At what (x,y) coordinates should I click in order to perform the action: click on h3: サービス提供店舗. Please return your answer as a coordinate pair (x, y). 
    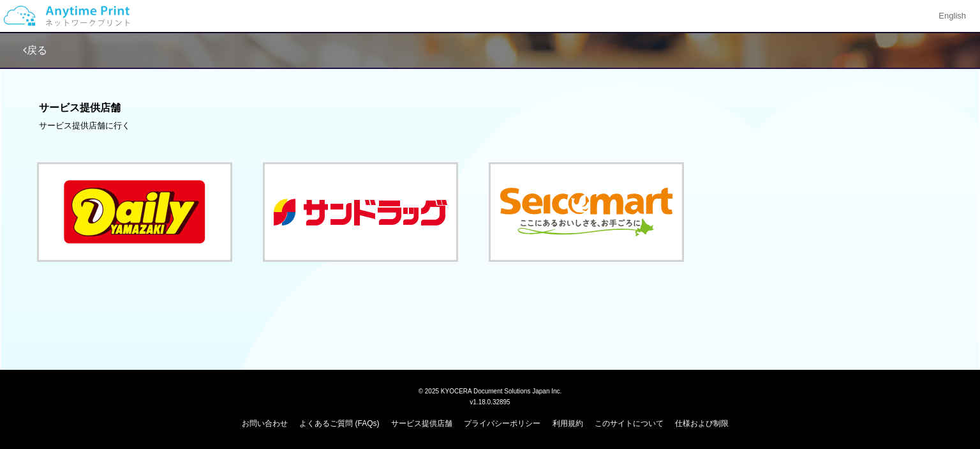
    Looking at the image, I should click on (489, 108).